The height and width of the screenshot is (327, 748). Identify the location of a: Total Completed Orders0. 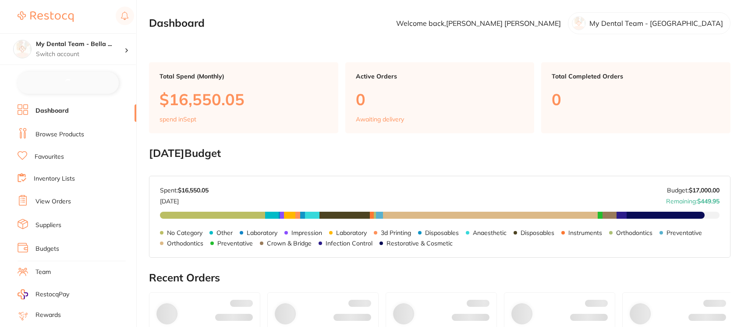
(636, 98).